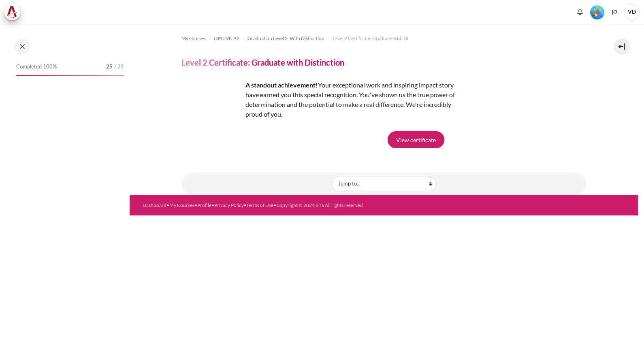  I want to click on a: Level 2 Certificate: Graduate with Distinction, so click(373, 38).